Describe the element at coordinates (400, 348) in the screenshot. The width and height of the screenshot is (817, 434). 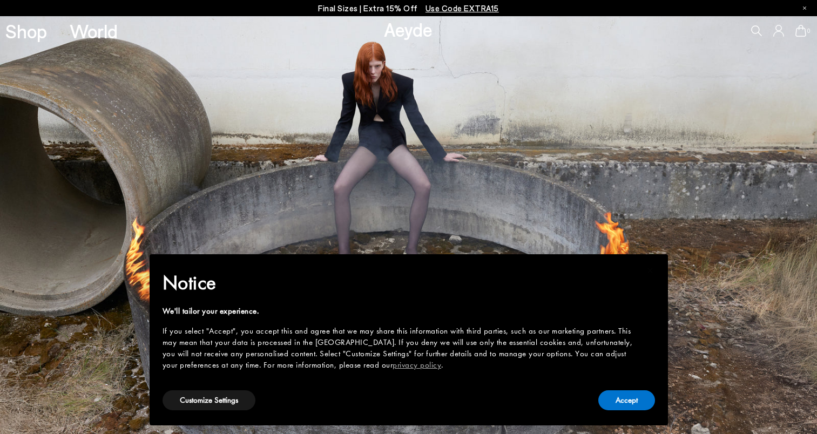
I see `div: If you select "Accept", you accept this and agree that we may share this information with third p...` at that location.